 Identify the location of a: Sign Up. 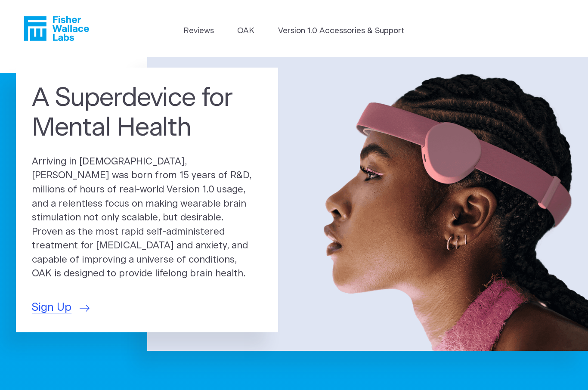
(60, 308).